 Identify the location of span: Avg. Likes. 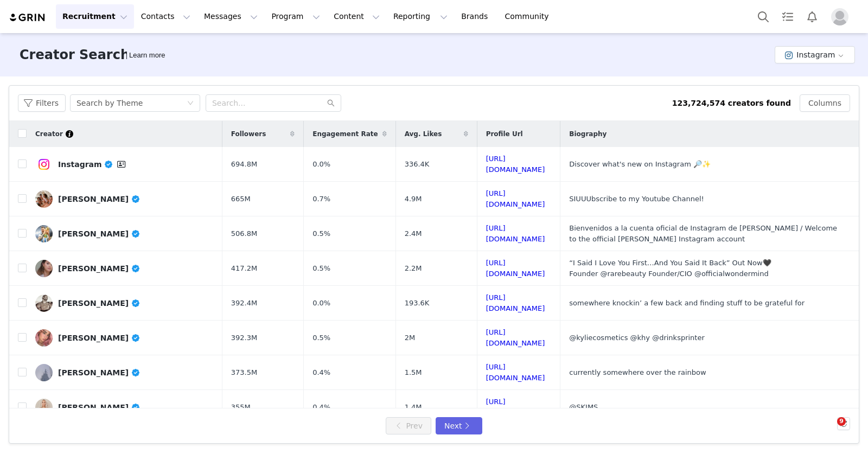
(423, 134).